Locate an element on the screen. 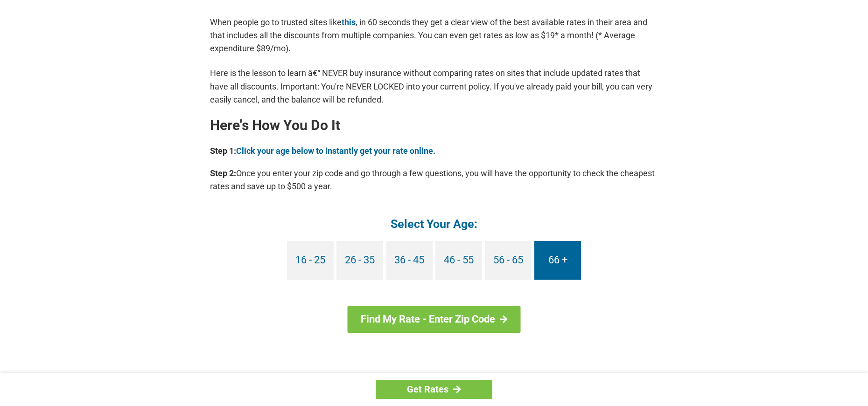  h4: Select Your Age: is located at coordinates (434, 224).